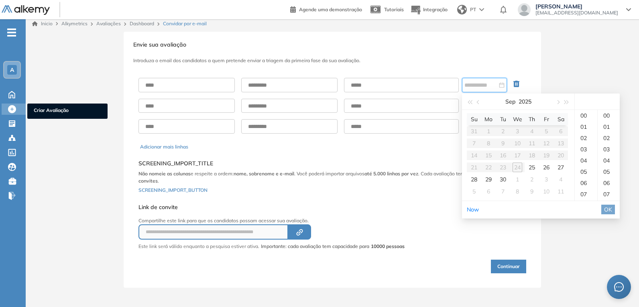 The image size is (639, 307). What do you see at coordinates (517, 119) in the screenshot?
I see `th: We` at bounding box center [517, 119].